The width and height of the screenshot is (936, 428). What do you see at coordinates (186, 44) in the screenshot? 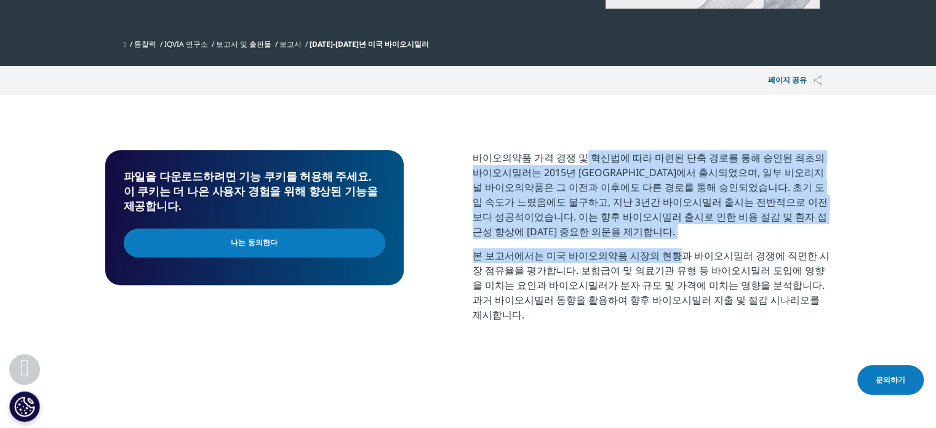
I see `font: IQVIA 연구소` at bounding box center [186, 44].